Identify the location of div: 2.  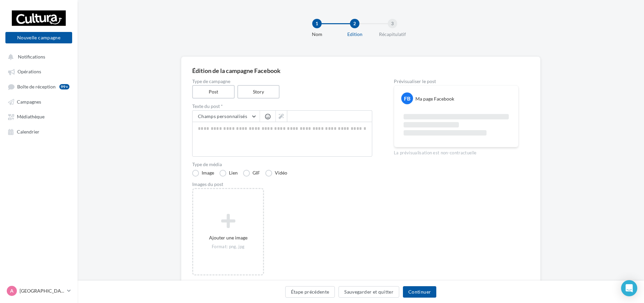
(355, 24).